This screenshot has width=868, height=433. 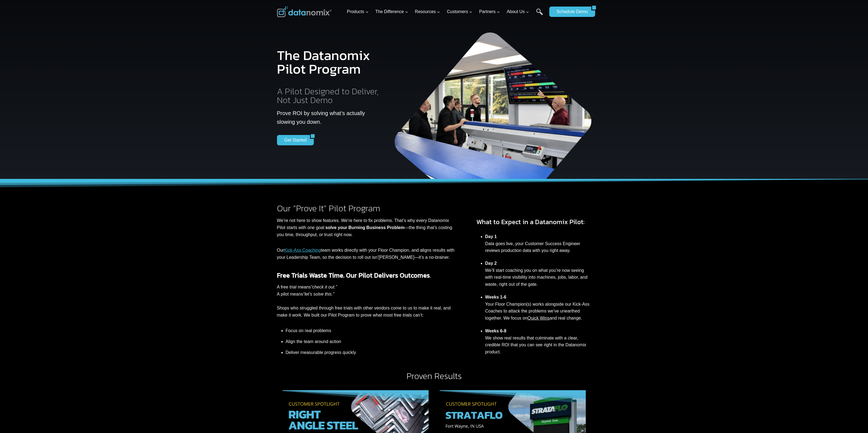 I want to click on strong: Free Trials Waste Time. Our Pilot Delivers Outcomes, so click(x=353, y=275).